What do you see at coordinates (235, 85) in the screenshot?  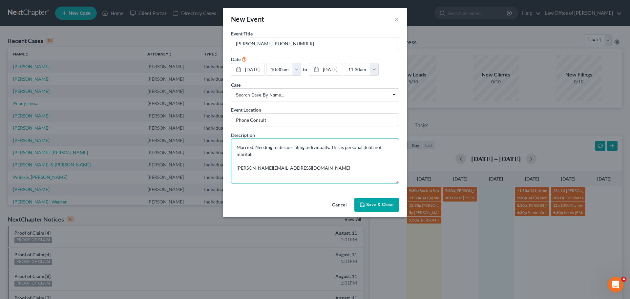 I see `label: Case` at bounding box center [235, 85].